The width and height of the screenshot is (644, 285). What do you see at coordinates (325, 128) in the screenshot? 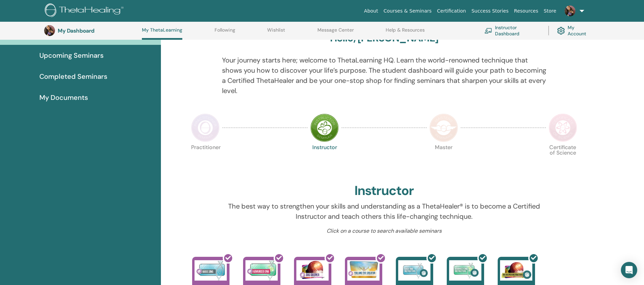
I see `img: Instructor` at bounding box center [325, 128].